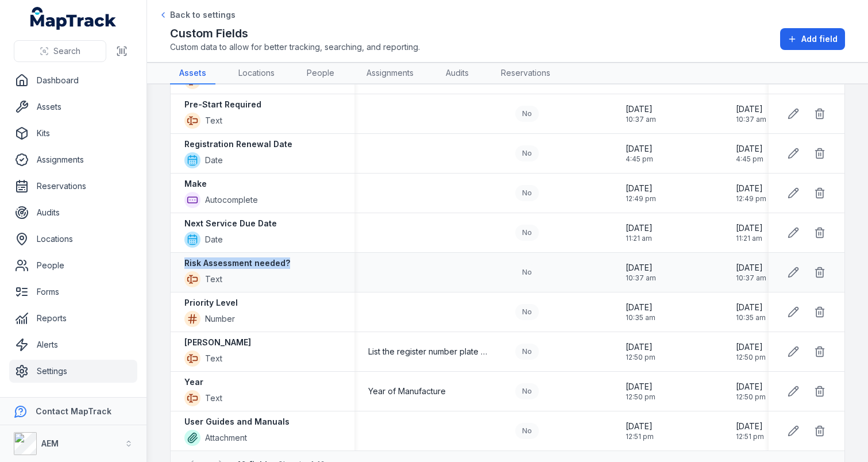 The width and height of the screenshot is (868, 462). What do you see at coordinates (194, 382) in the screenshot?
I see `strong: Year` at bounding box center [194, 382].